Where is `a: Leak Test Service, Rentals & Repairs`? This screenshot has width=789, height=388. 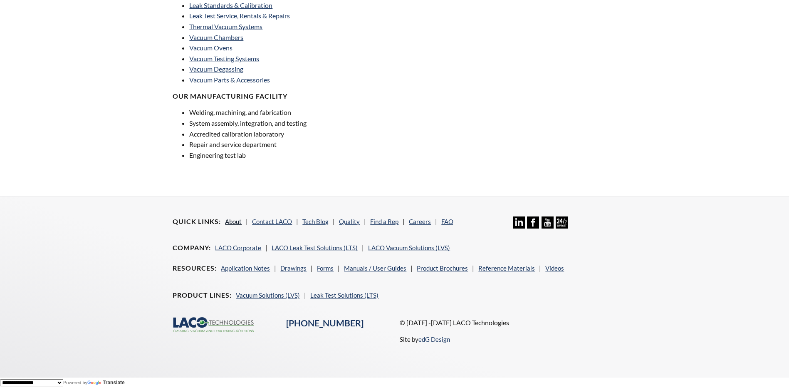 a: Leak Test Service, Rentals & Repairs is located at coordinates (240, 15).